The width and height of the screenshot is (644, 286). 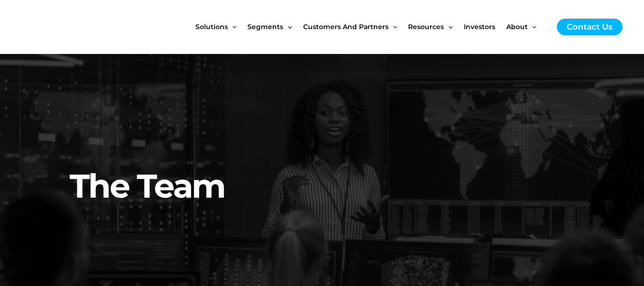 I want to click on span: Solutions, so click(x=211, y=27).